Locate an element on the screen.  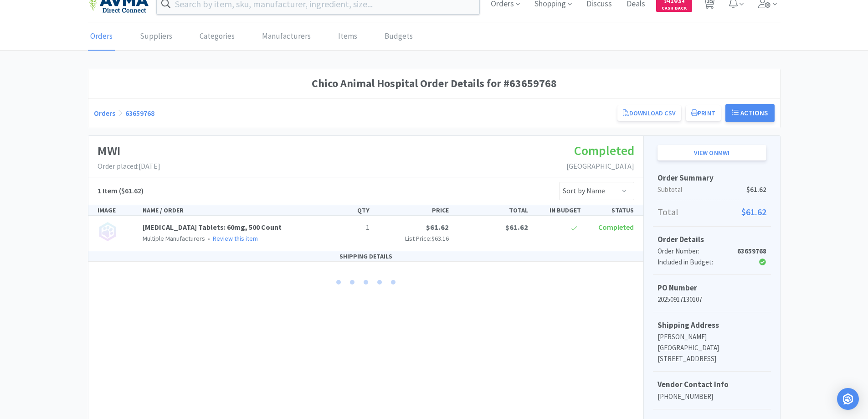
a: 35 is located at coordinates (709, 5).